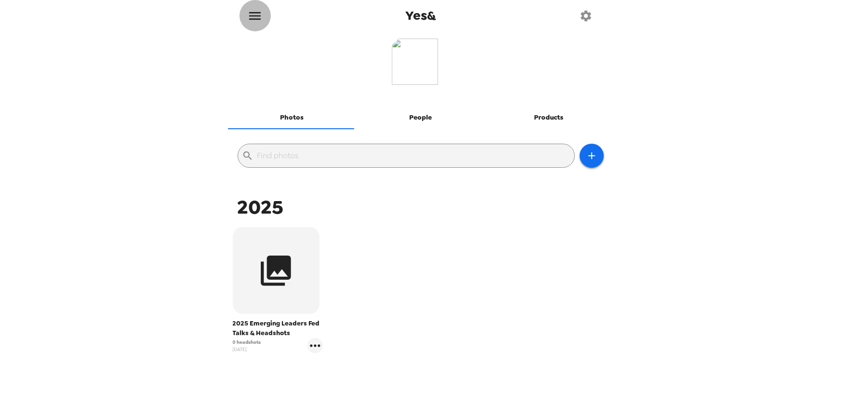 The image size is (841, 420). I want to click on span: Yes&, so click(420, 15).